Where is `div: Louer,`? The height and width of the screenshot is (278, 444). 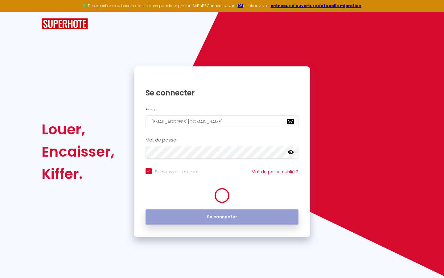
div: Louer, is located at coordinates (78, 129).